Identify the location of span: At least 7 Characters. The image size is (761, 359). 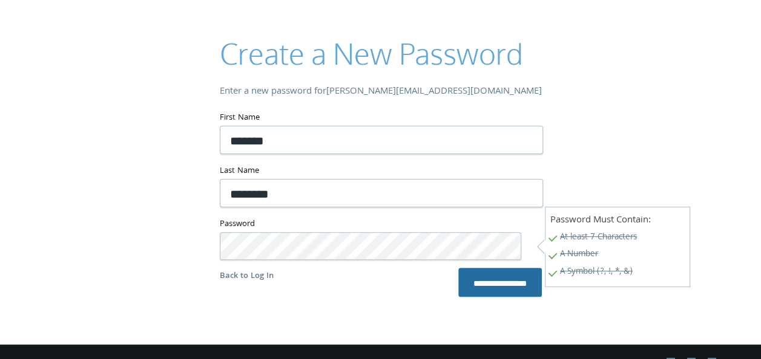
(617, 238).